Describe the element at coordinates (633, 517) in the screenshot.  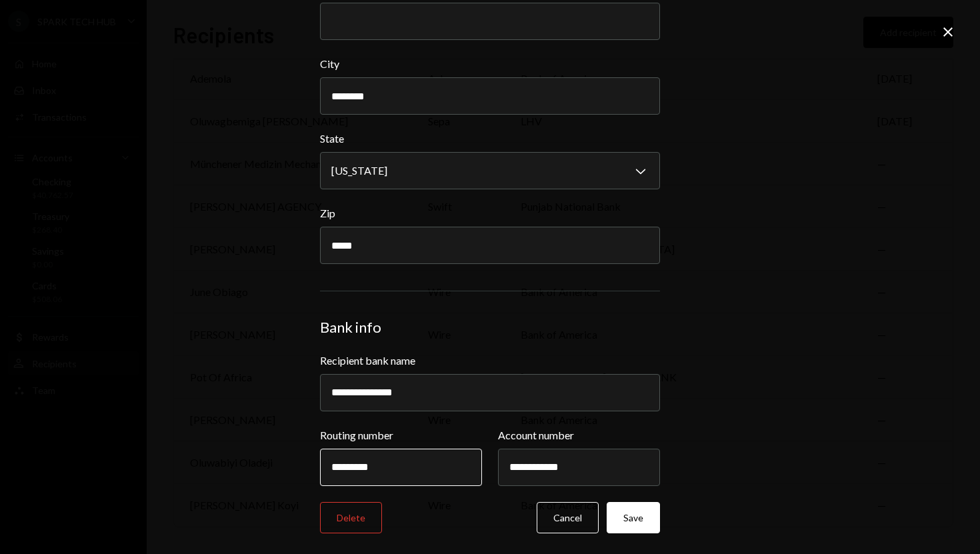
I see `button: Save` at that location.